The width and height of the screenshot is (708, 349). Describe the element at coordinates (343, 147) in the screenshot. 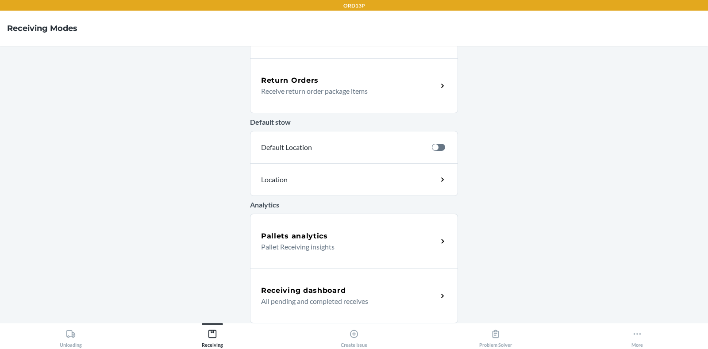

I see `p: Default Location` at that location.